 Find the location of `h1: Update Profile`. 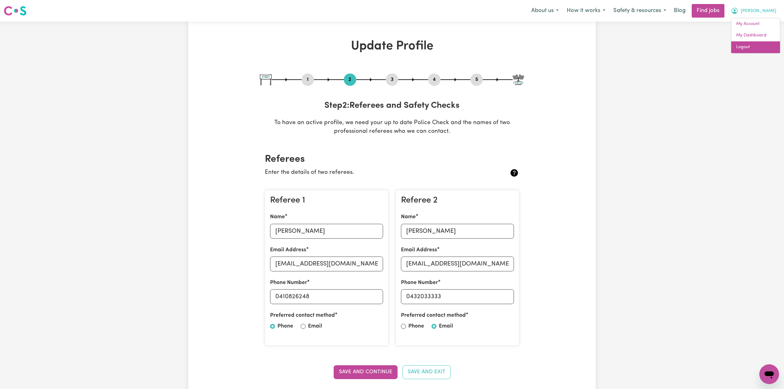

h1: Update Profile is located at coordinates (392, 46).